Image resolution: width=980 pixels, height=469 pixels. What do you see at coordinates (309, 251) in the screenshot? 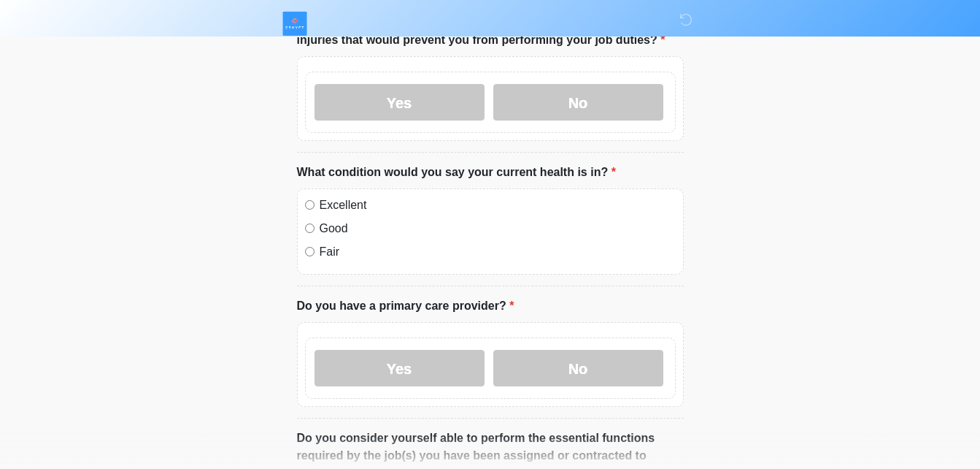
I see `input: Fair` at bounding box center [309, 251].